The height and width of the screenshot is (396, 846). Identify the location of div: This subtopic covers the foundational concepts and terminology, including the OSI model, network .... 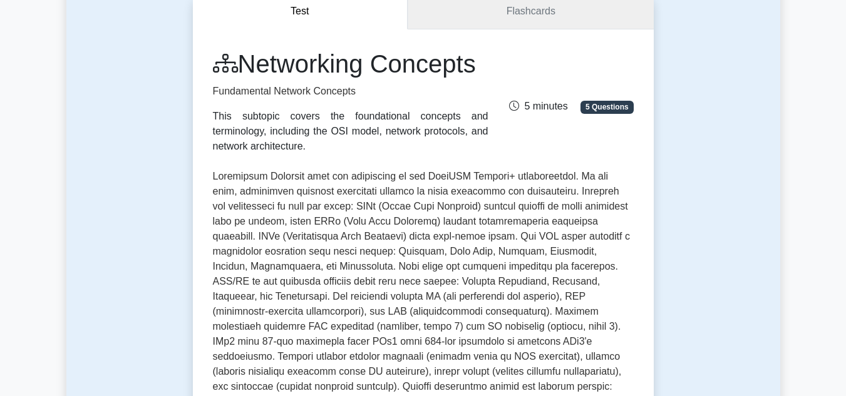
(351, 132).